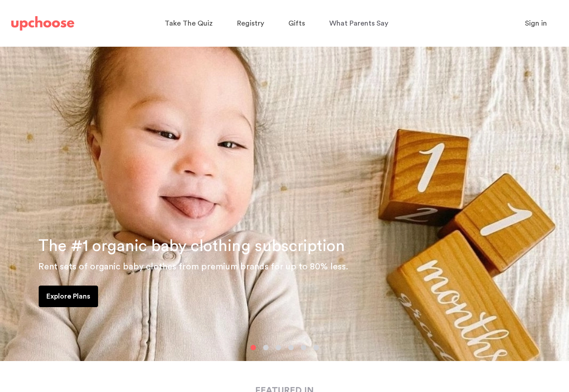 This screenshot has height=392, width=569. What do you see at coordinates (68, 296) in the screenshot?
I see `a: Explore Plans` at bounding box center [68, 296].